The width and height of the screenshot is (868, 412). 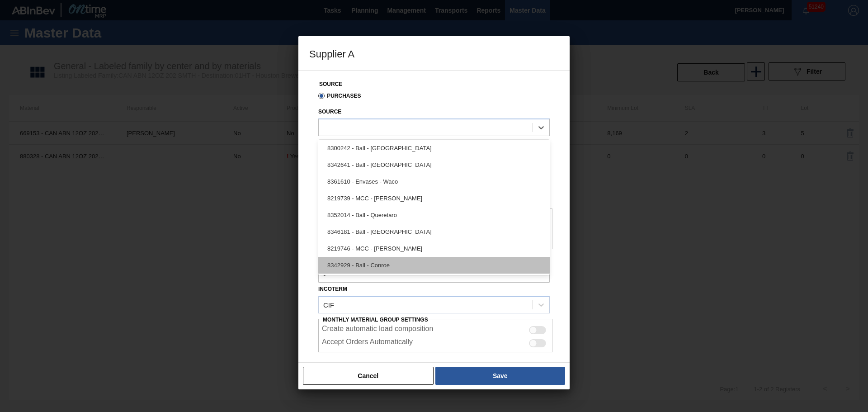 I want to click on div: 8361610 - Envases - Waco, so click(x=434, y=181).